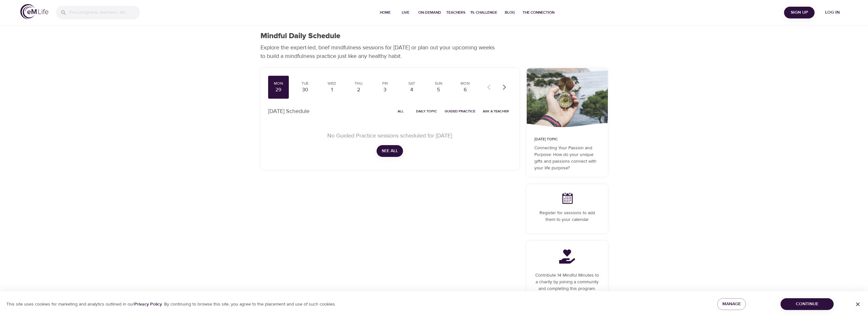 This screenshot has height=317, width=868. I want to click on span: Manage, so click(732, 304).